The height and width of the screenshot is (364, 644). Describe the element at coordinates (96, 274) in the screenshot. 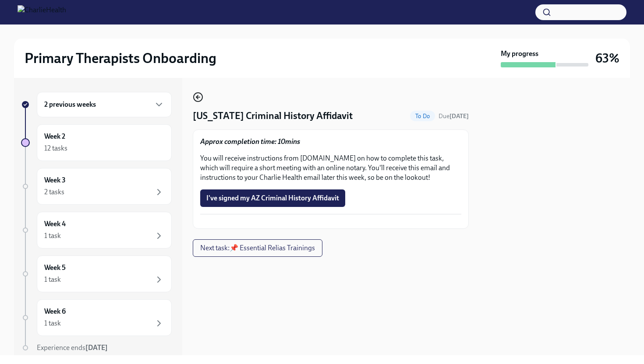

I see `a: Week 51 task` at that location.